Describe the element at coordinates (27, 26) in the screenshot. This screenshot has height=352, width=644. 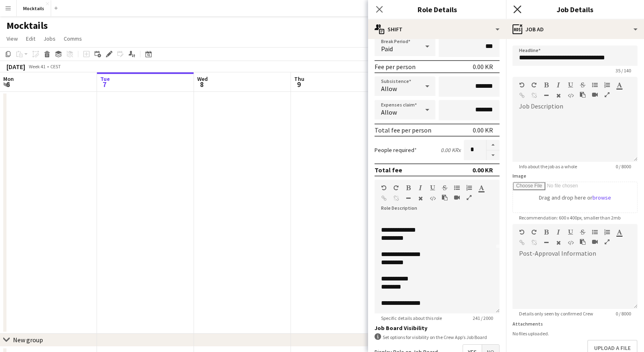
I see `h1: Mocktails` at that location.